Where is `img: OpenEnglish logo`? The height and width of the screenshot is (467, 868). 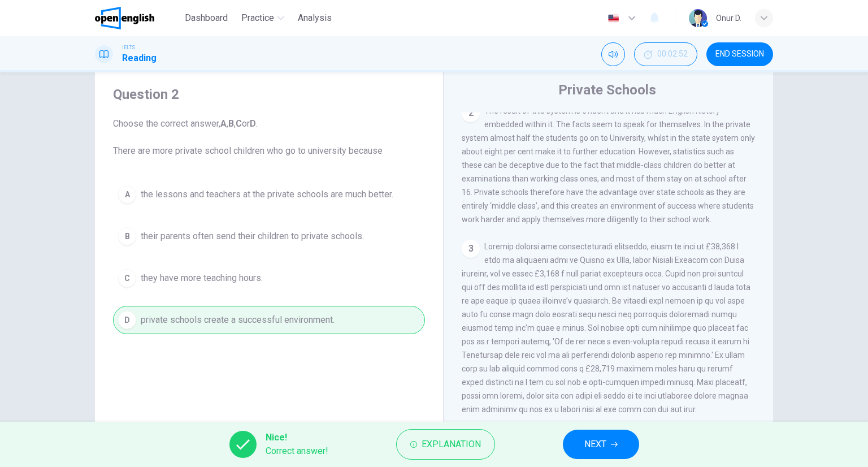 img: OpenEnglish logo is located at coordinates (124, 18).